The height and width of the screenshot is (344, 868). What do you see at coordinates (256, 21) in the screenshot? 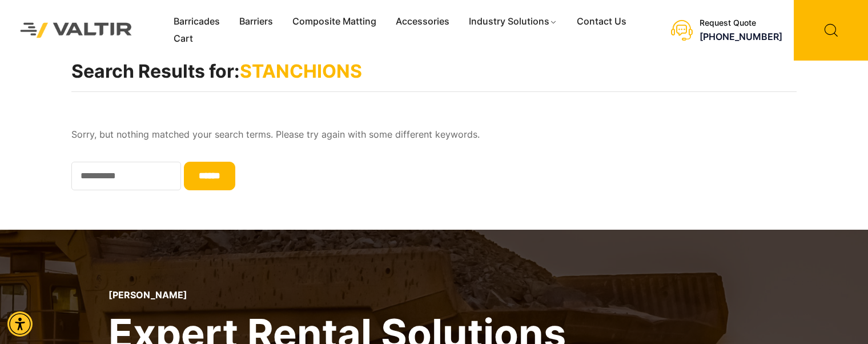
I see `a: Barriers` at bounding box center [256, 21].